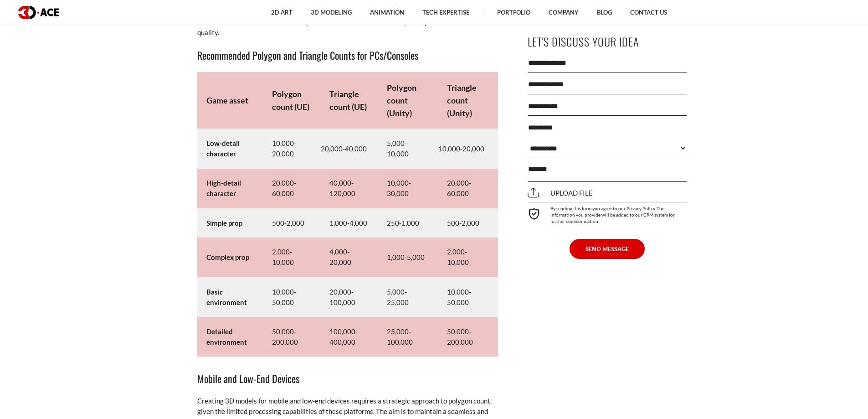 The image size is (868, 419). What do you see at coordinates (349, 337) in the screenshot?
I see `td: 100,000-400,000` at bounding box center [349, 337].